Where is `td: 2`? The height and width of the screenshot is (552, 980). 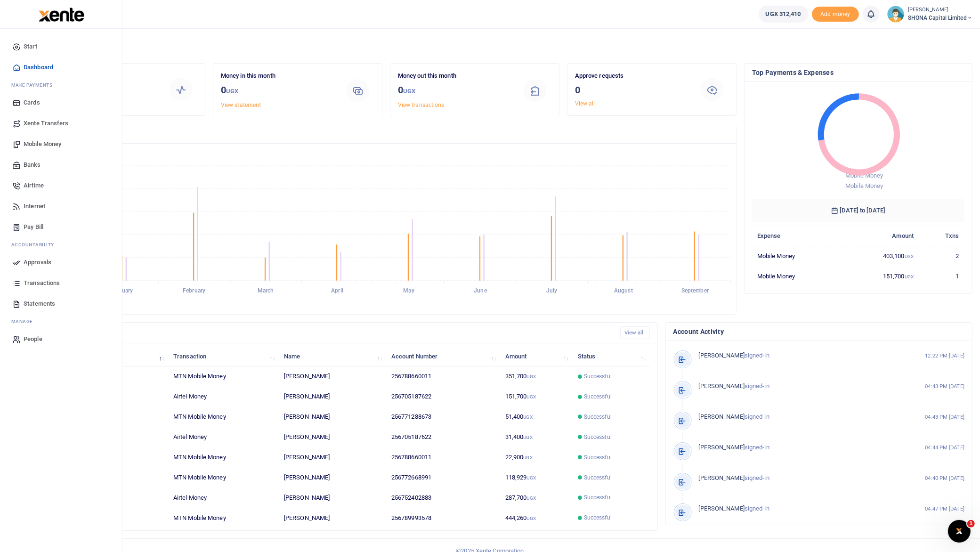
td: 2 is located at coordinates (942, 256).